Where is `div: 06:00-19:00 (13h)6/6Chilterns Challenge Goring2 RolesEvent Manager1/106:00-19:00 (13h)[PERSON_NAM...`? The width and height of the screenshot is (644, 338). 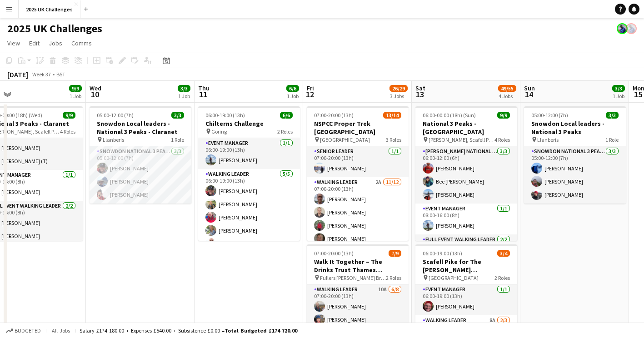 div: 06:00-19:00 (13h)6/6Chilterns Challenge Goring2 RolesEvent Manager1/106:00-19:00 (13h)[PERSON_NAM... is located at coordinates (249, 173).